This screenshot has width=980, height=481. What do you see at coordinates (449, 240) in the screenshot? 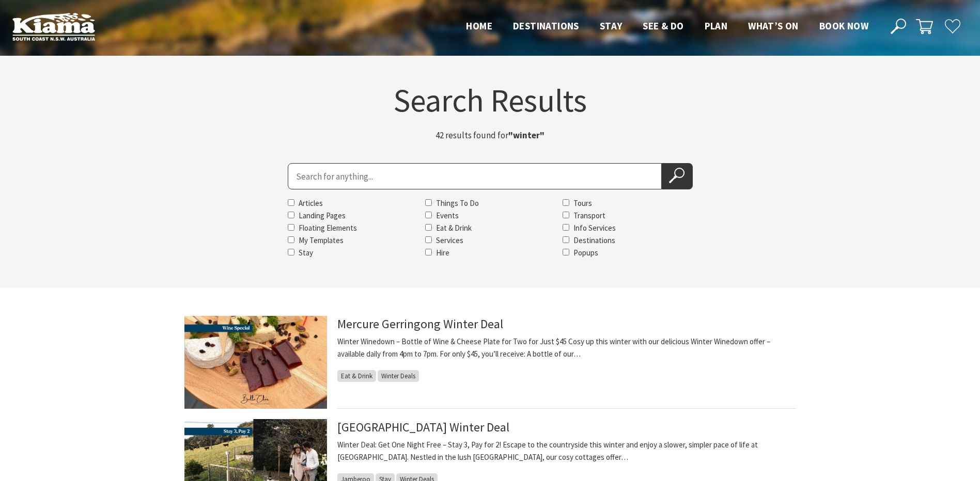
I see `label: Services` at bounding box center [449, 240].